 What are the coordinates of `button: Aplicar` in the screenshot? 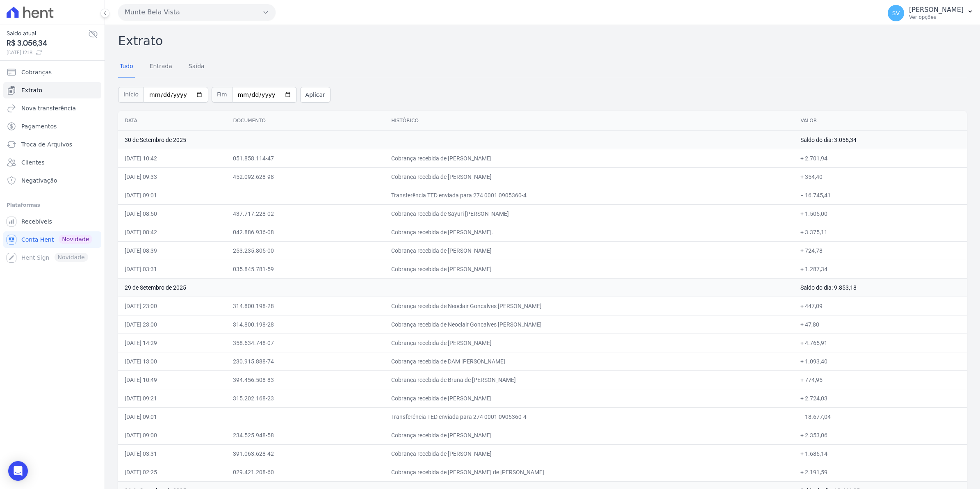 It's located at (316, 95).